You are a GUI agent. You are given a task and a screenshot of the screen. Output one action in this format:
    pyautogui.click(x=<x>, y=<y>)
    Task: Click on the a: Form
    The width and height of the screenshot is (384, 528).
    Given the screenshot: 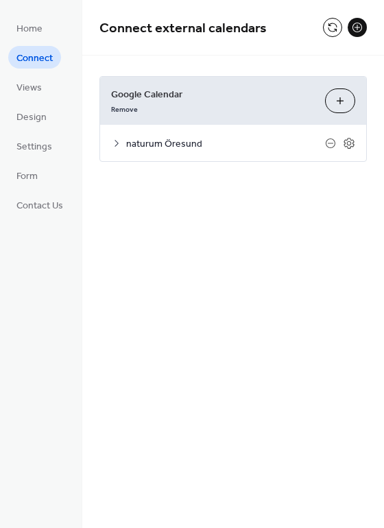 What is the action you would take?
    pyautogui.click(x=27, y=175)
    